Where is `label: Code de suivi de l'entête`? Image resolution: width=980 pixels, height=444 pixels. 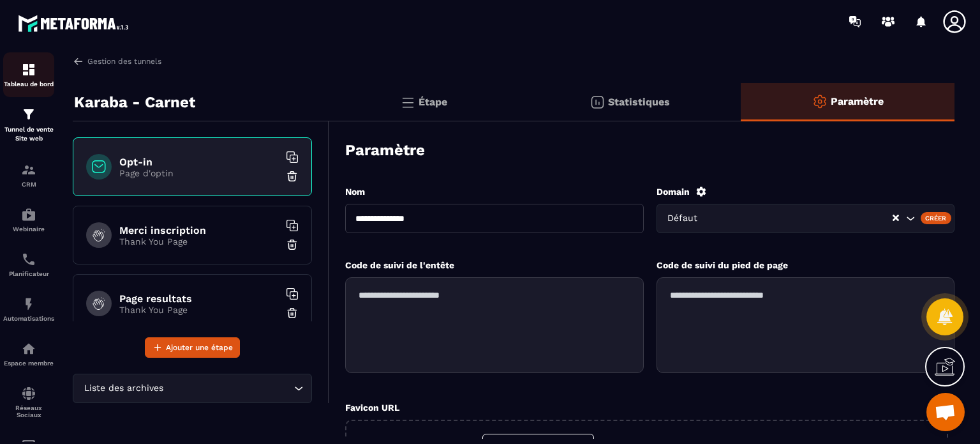
label: Code de suivi de l'entête is located at coordinates (400, 265).